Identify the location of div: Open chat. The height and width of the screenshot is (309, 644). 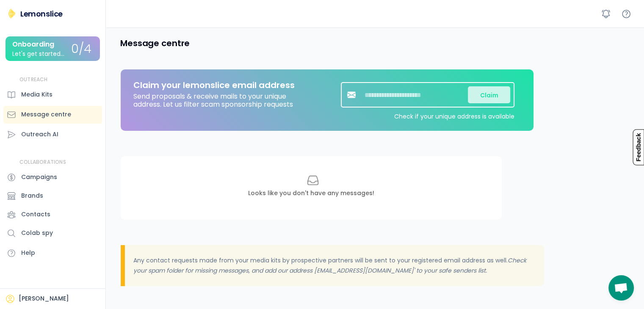
(621, 288).